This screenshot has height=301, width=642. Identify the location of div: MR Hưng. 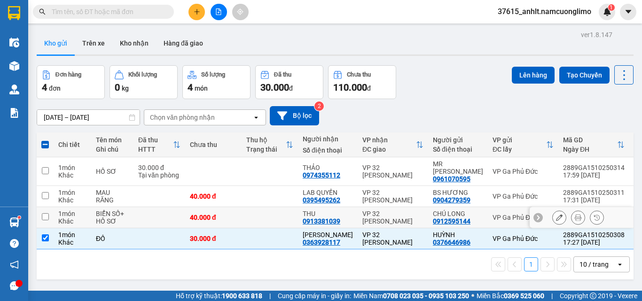
(457, 168).